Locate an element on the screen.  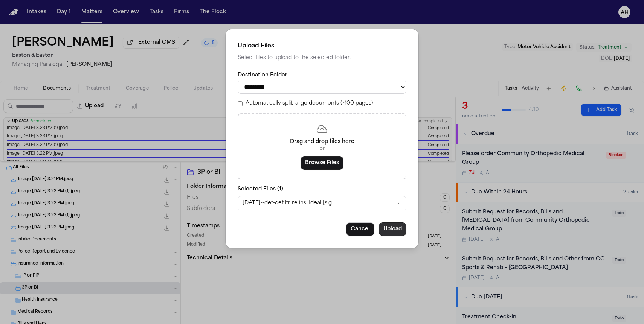
p: Drag and drop files here is located at coordinates (322, 142).